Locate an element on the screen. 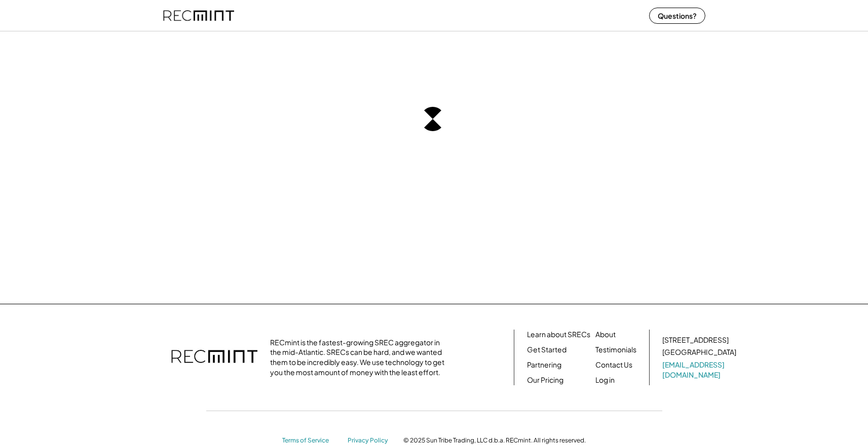 The image size is (868, 445). a: Testimonials is located at coordinates (615, 350).